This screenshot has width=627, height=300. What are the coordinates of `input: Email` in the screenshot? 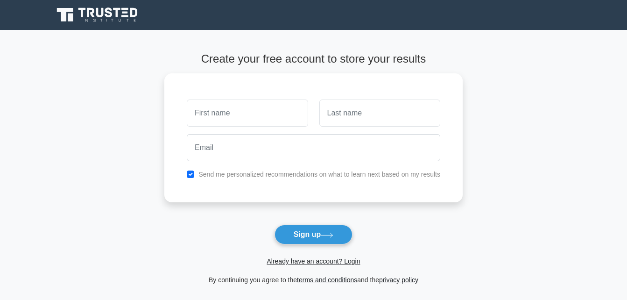 It's located at (313, 147).